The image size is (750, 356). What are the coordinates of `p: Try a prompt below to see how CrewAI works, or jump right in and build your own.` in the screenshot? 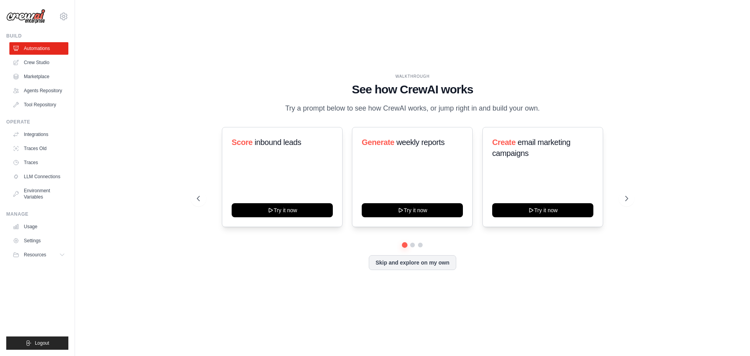 It's located at (412, 108).